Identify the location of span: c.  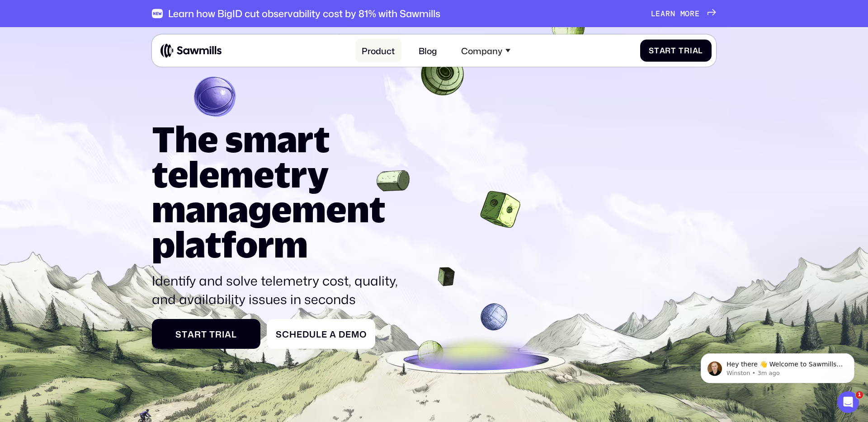
(286, 334).